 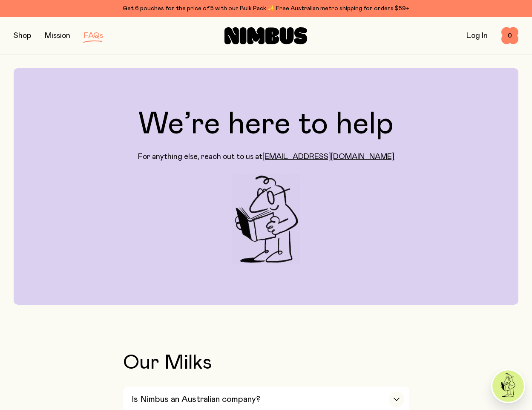 What do you see at coordinates (93, 36) in the screenshot?
I see `a: FAQs` at bounding box center [93, 36].